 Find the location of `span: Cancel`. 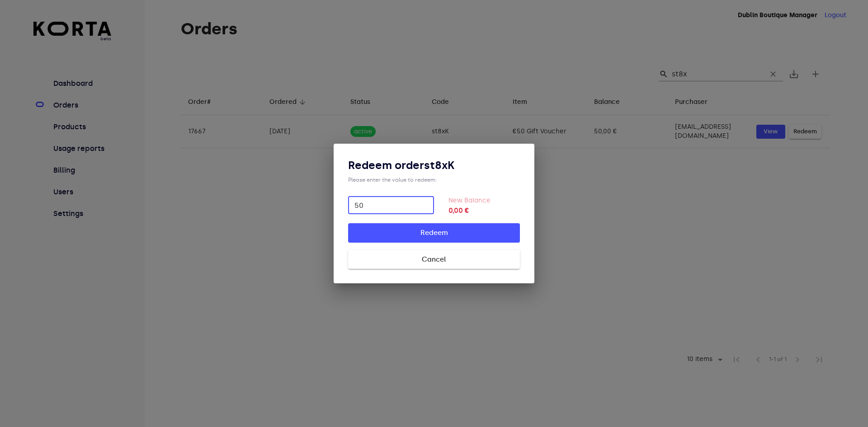

span: Cancel is located at coordinates (434, 259).